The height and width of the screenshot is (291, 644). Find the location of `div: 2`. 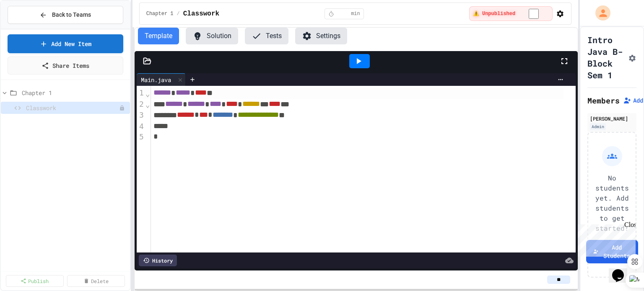

div: 2 is located at coordinates (141, 104).